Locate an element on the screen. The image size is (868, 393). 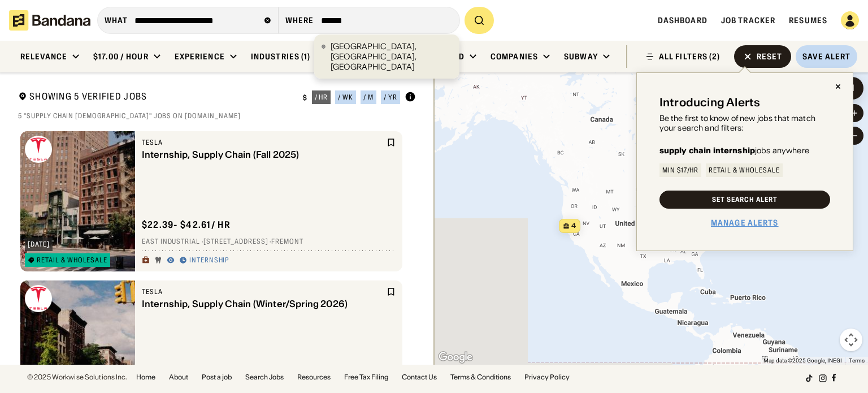
div: © 2025 Workwise Solutions Inc. is located at coordinates (77, 377).